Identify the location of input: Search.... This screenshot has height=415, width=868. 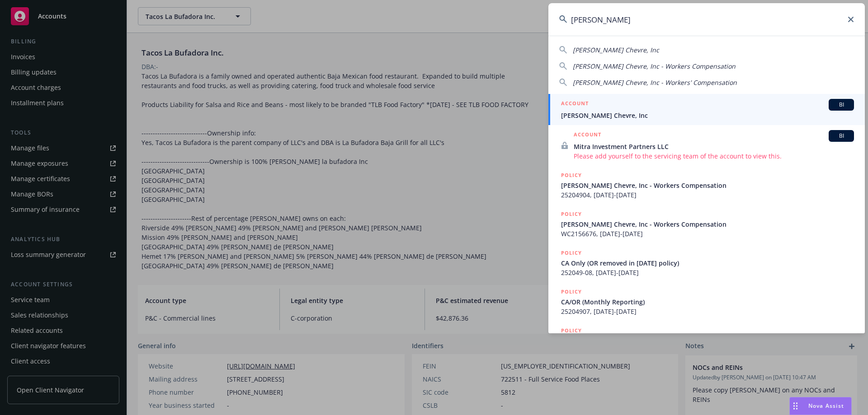
(706, 19).